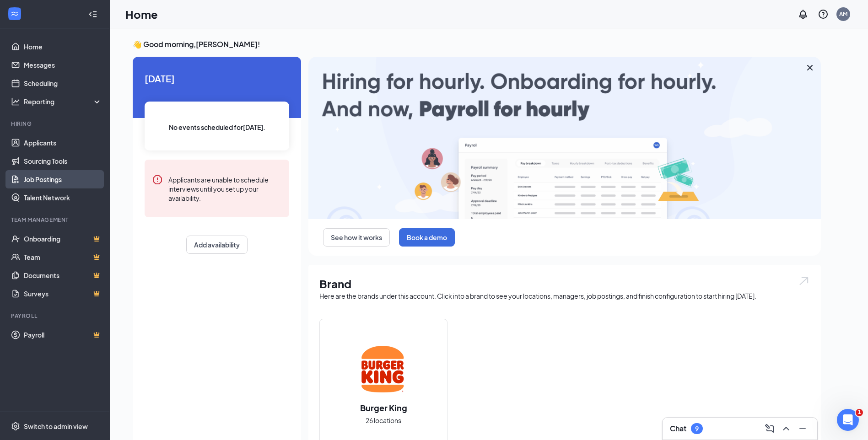  I want to click on a: PayrollCrown, so click(62, 335).